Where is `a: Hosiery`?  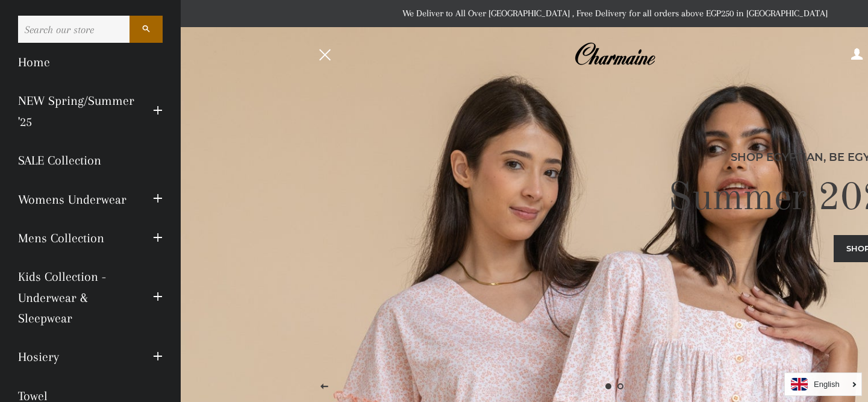
a: Hosiery is located at coordinates (76, 357).